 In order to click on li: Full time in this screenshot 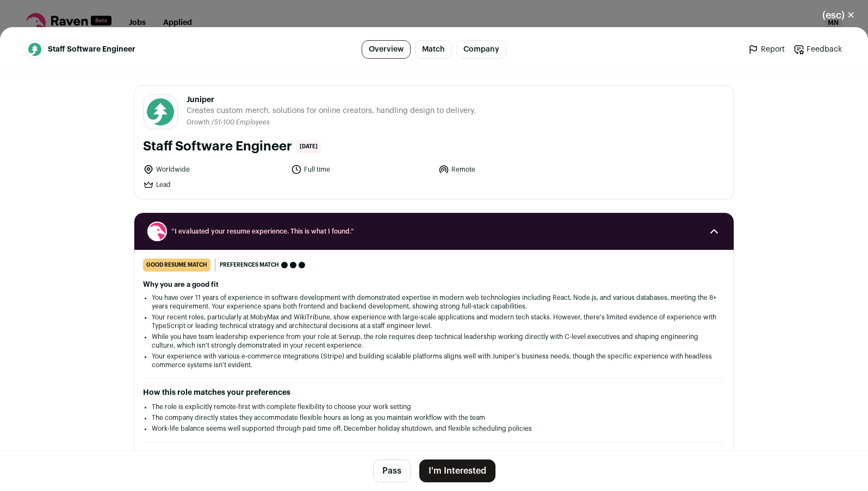, I will do `click(362, 170)`.